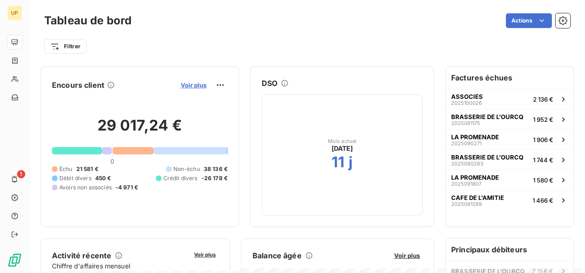 Image resolution: width=585 pixels, height=273 pixels. What do you see at coordinates (126, 188) in the screenshot?
I see `span: -4 971 €` at bounding box center [126, 188].